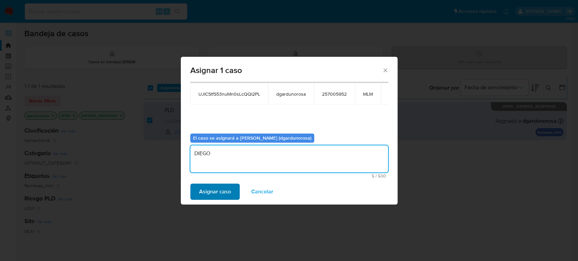  Describe the element at coordinates (289, 176) in the screenshot. I see `span: Máximo 500 caracteres` at that location.